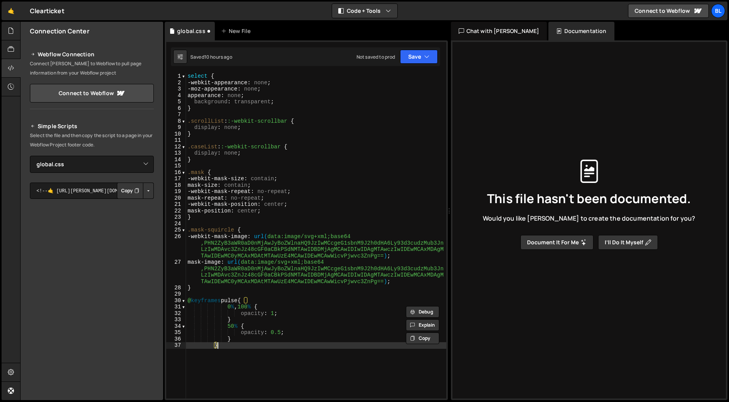 This screenshot has width=729, height=402. Describe the element at coordinates (92, 54) in the screenshot. I see `h2: Webflow Connection` at that location.